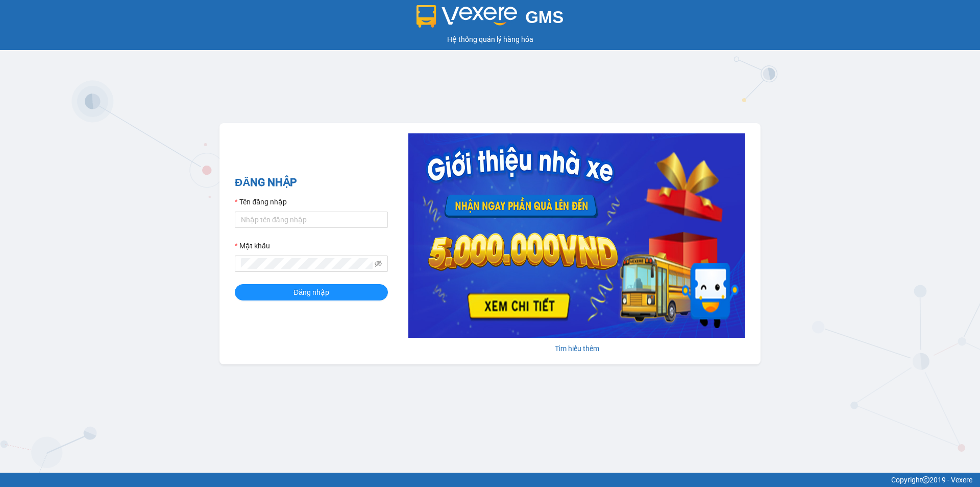 The width and height of the screenshot is (980, 487). Describe the element at coordinates (261, 202) in the screenshot. I see `label: Tên đăng nhập` at that location.